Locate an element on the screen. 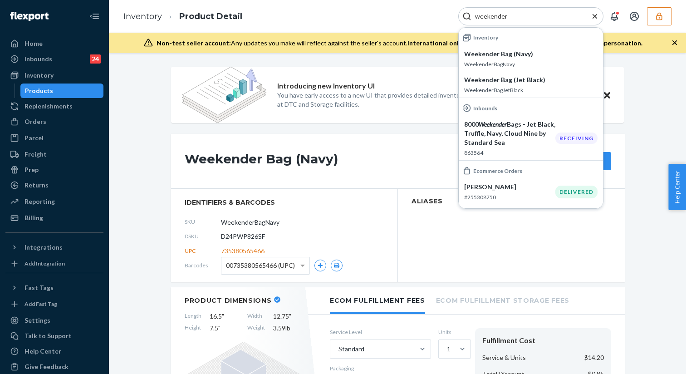 The image size is (686, 374). div: Home is located at coordinates (34, 44).